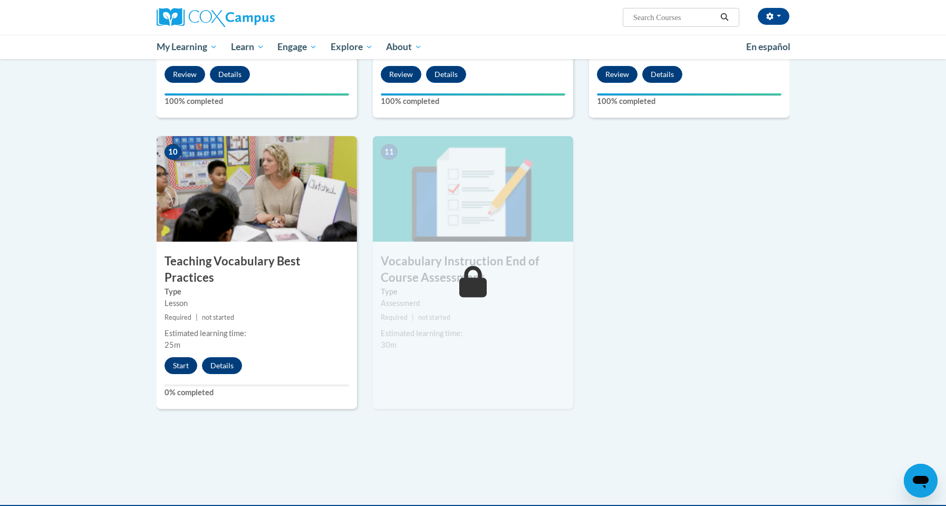 The width and height of the screenshot is (946, 506). I want to click on h3: Vocabulary Instruction End of Course Assessment, so click(473, 270).